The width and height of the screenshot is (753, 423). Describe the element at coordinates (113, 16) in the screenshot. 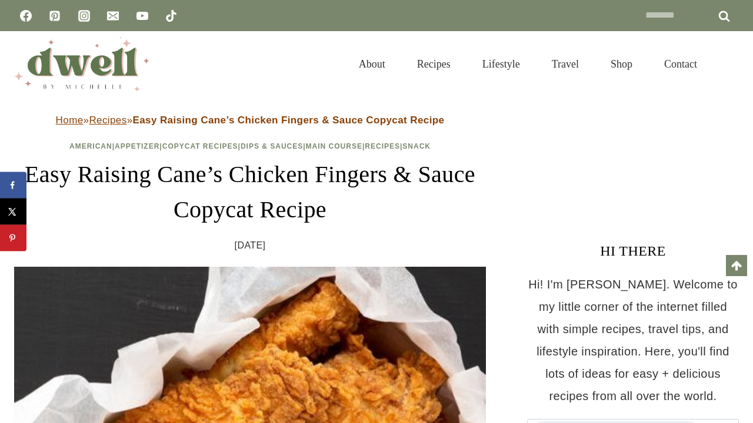

I see `a: Email` at that location.